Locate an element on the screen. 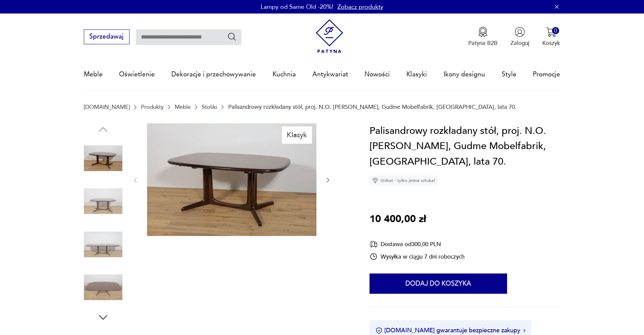  p: Koszyk is located at coordinates (551, 43).